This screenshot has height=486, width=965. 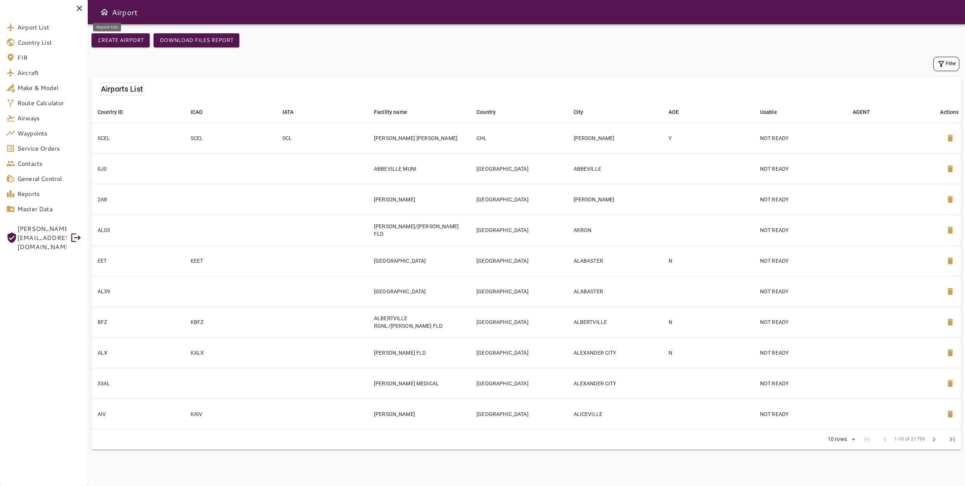 I want to click on span: AGENT, so click(x=866, y=112).